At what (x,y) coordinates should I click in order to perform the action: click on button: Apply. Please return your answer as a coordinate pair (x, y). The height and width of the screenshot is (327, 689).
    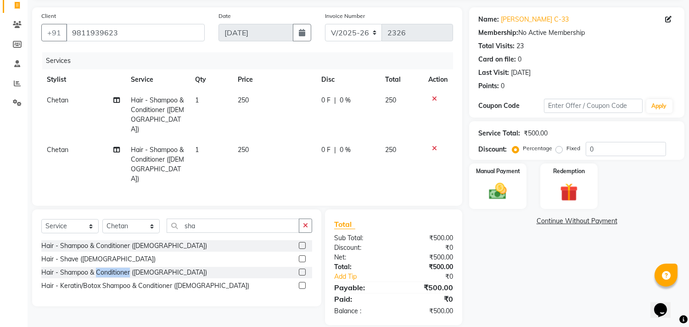
    Looking at the image, I should click on (659, 106).